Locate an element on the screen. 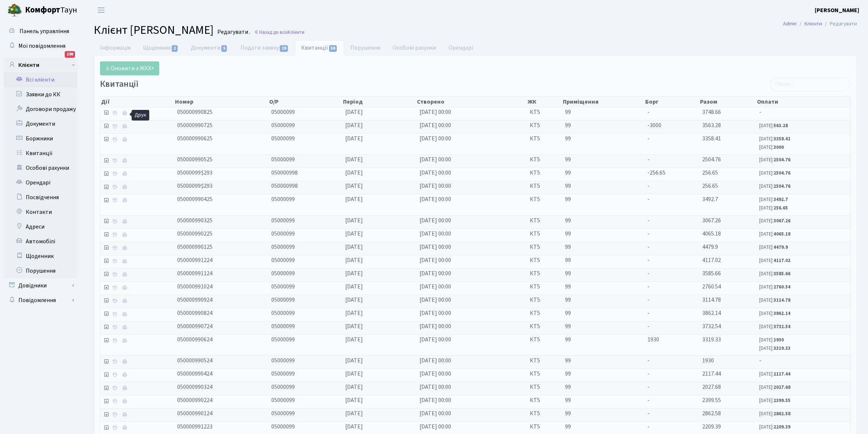 This screenshot has width=868, height=434. th: ЖК is located at coordinates (545, 102).